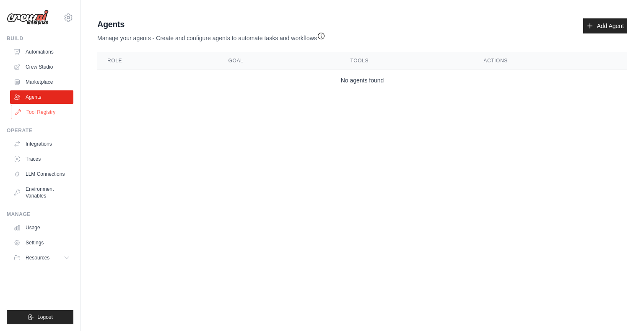  What do you see at coordinates (211, 36) in the screenshot?
I see `p: Manage your agents - Create and configure agents to automate tasks and workflows` at bounding box center [211, 36].